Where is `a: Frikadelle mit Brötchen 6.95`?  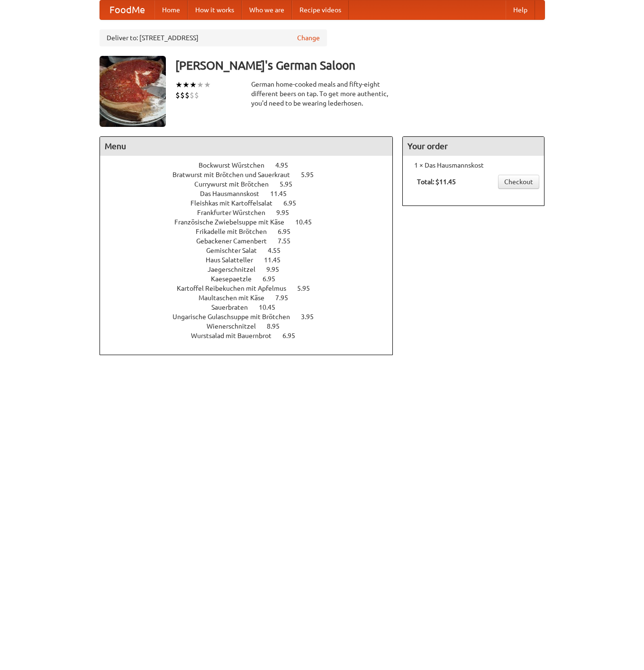 a: Frikadelle mit Brötchen 6.95 is located at coordinates (251, 232).